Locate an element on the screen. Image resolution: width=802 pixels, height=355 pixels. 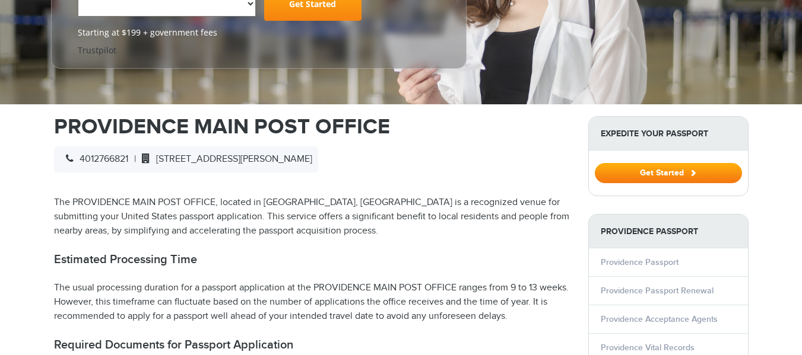
h2: Estimated Processing Time is located at coordinates (312, 260).